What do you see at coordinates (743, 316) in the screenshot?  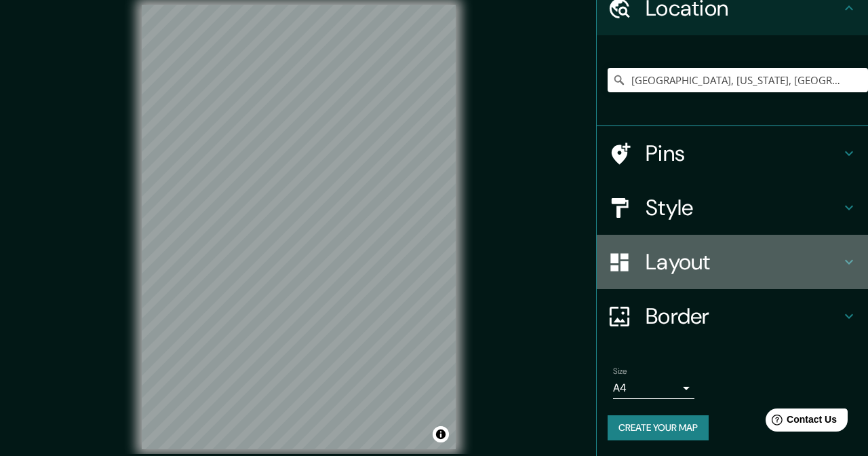 I see `h4: Border` at bounding box center [743, 316].